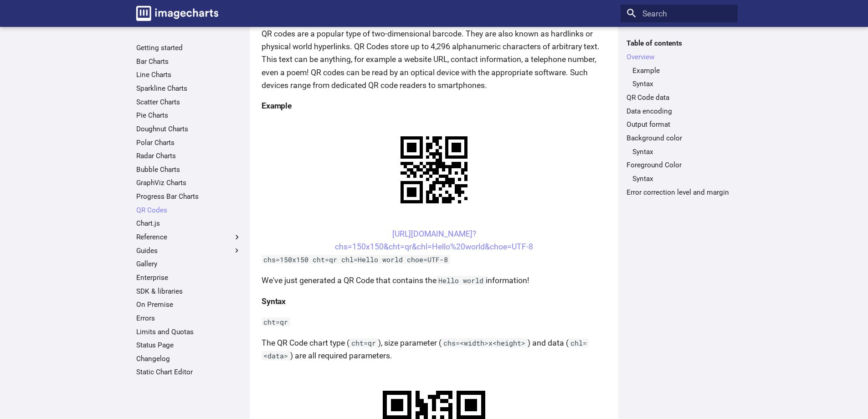  Describe the element at coordinates (679, 138) in the screenshot. I see `a: Background color` at that location.